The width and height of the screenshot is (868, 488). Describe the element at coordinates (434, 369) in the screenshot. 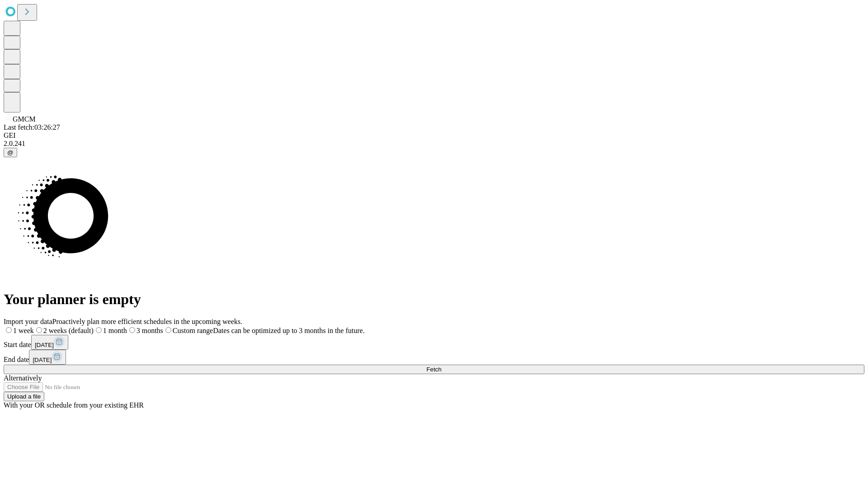

I see `button: Fetch` at that location.